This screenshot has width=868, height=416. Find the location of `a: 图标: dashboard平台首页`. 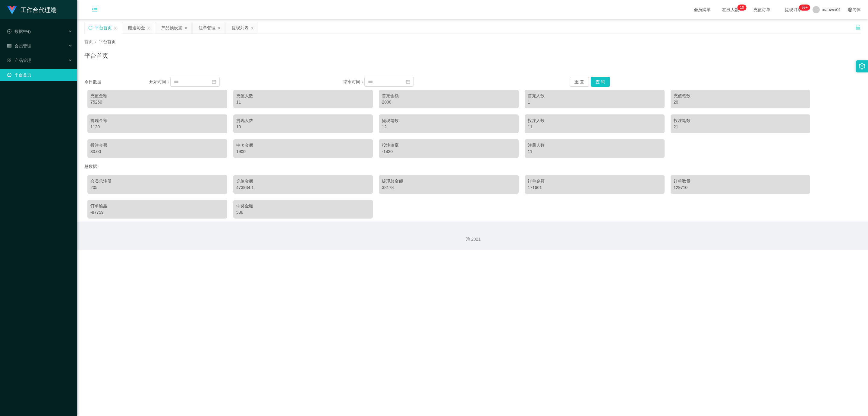

a: 图标: dashboard平台首页 is located at coordinates (40, 75).